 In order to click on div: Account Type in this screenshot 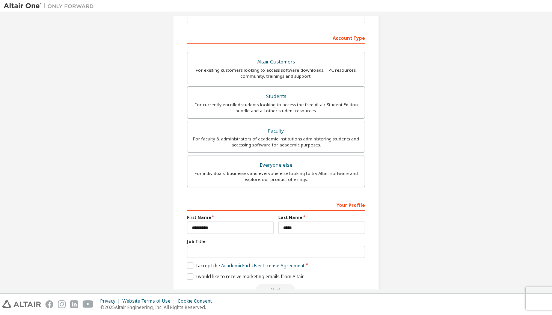, I will do `click(276, 38)`.